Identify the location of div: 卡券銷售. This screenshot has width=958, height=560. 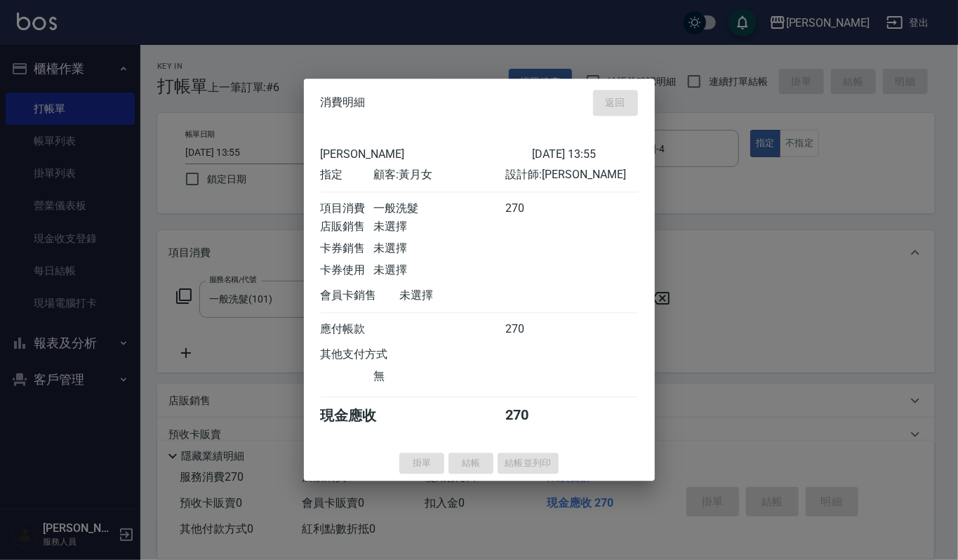
(346, 248).